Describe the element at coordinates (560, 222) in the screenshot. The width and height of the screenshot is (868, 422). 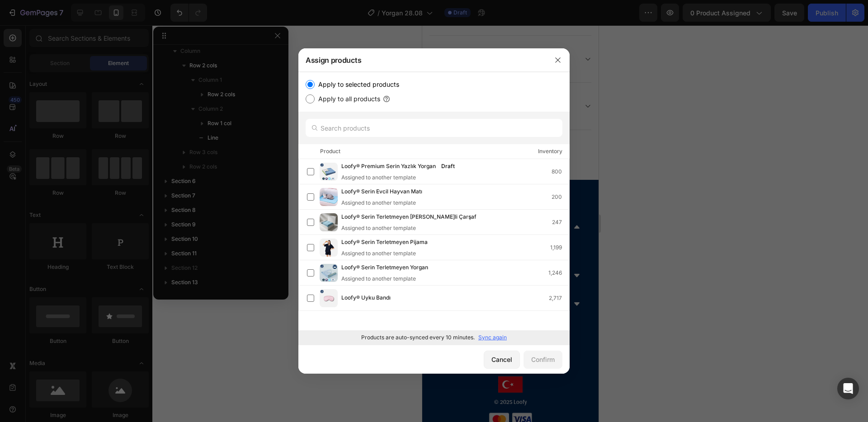
I see `div: 247` at that location.